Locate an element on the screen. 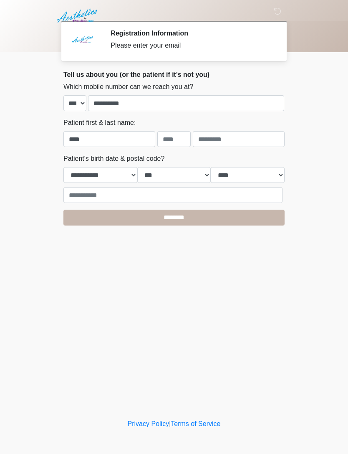 Image resolution: width=348 pixels, height=454 pixels. img: Agent Avatar is located at coordinates (82, 42).